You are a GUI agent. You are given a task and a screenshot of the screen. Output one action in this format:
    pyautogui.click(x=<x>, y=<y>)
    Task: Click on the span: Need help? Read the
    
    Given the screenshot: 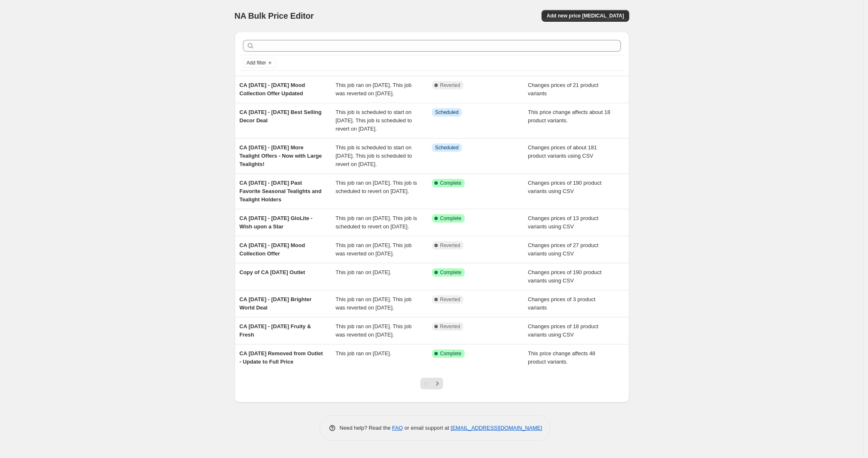 What is the action you would take?
    pyautogui.click(x=366, y=427)
    